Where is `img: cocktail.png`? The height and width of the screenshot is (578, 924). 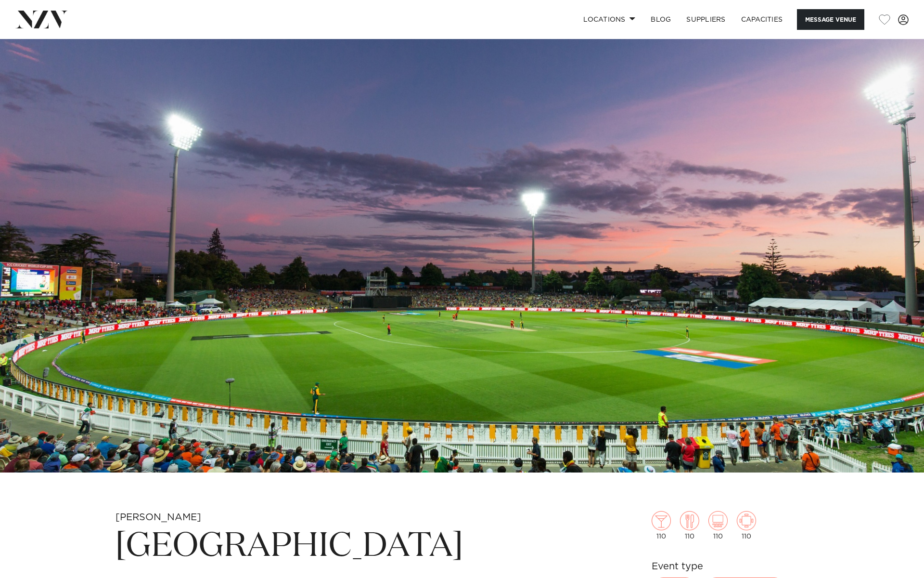 img: cocktail.png is located at coordinates (662, 520).